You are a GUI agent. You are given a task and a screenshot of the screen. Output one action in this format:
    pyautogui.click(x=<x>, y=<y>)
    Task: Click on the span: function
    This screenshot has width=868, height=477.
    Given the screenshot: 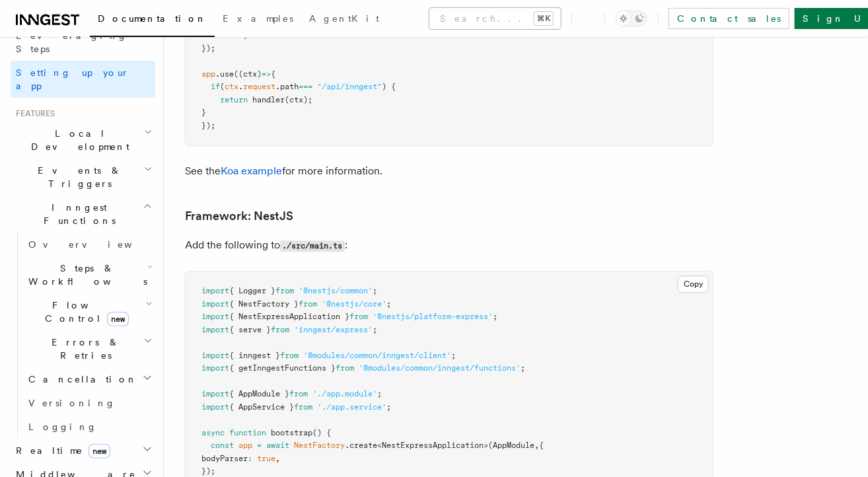 What is the action you would take?
    pyautogui.click(x=248, y=432)
    